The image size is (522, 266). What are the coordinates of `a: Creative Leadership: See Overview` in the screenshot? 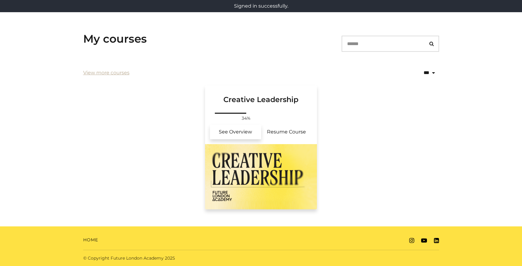 It's located at (235, 132).